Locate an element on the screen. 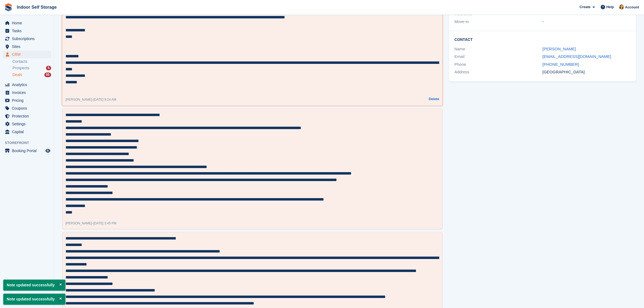 Image resolution: width=644 pixels, height=308 pixels. div: Address is located at coordinates (498, 72).